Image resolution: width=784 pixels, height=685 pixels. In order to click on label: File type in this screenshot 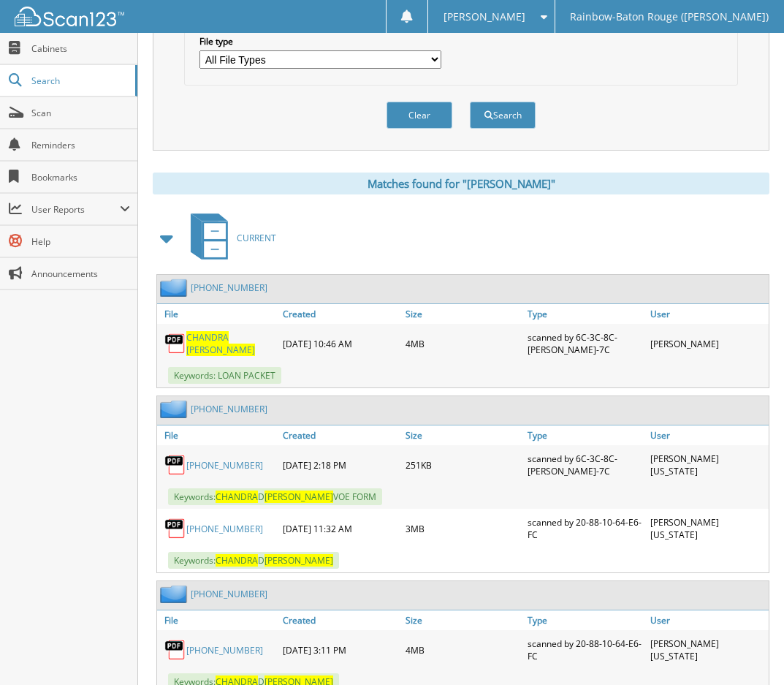, I will do `click(320, 41)`.